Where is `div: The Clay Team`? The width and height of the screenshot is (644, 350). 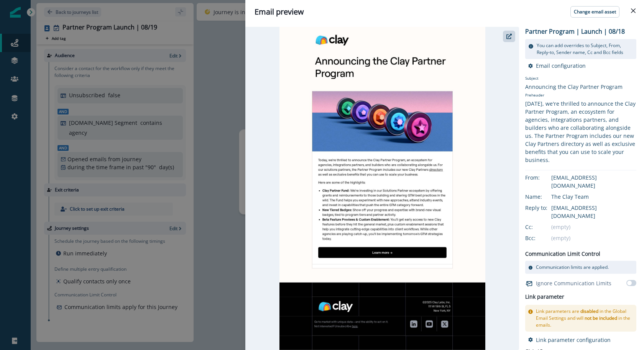 div: The Clay Team is located at coordinates (594, 196).